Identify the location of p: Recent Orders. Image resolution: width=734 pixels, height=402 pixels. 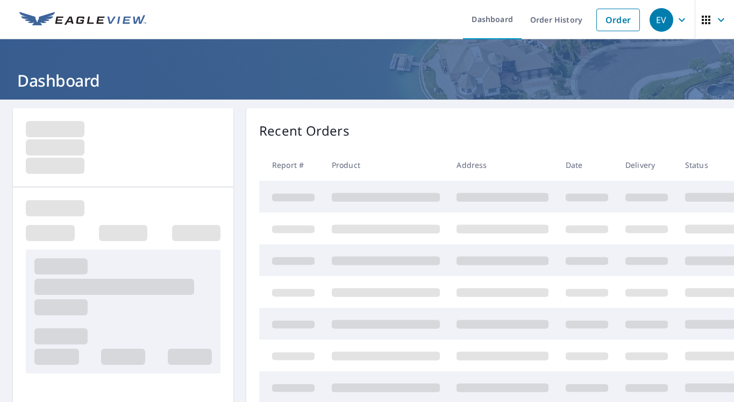
(304, 131).